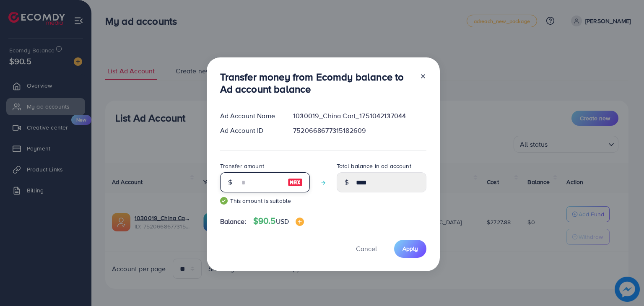 The width and height of the screenshot is (644, 306). I want to click on div: 1030019_China Cart_1751042137044, so click(359, 116).